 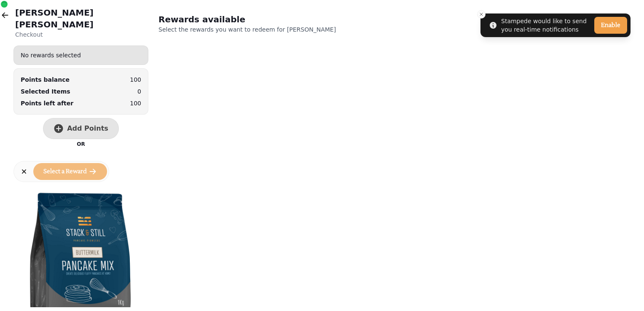 I want to click on div: Stampede would like to send you real-time notifications, so click(x=546, y=25).